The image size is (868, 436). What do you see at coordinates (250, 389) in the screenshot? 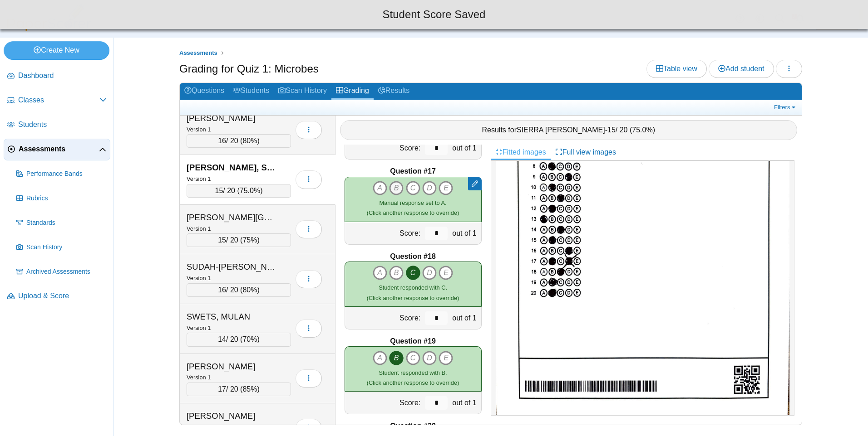
I see `span: 85%` at bounding box center [250, 389].